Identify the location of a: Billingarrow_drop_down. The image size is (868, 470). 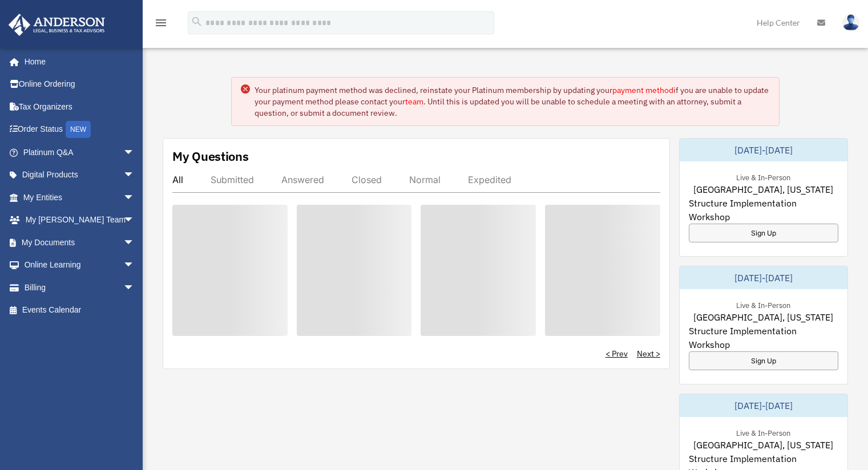
(80, 287).